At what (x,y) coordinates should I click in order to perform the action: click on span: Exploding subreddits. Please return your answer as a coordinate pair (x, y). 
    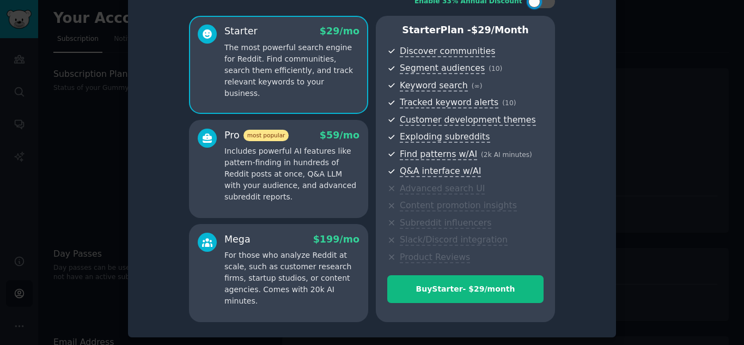
    Looking at the image, I should click on (444, 137).